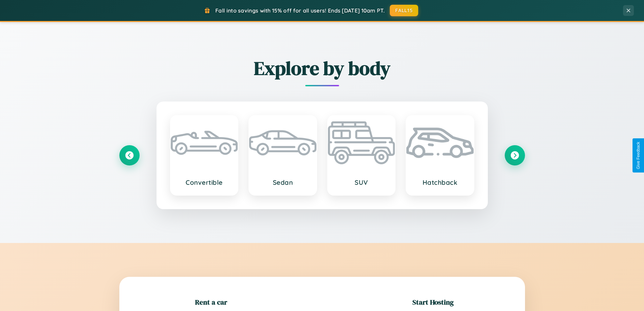 This screenshot has height=311, width=644. What do you see at coordinates (283, 182) in the screenshot?
I see `h3: Sedan` at bounding box center [283, 182].